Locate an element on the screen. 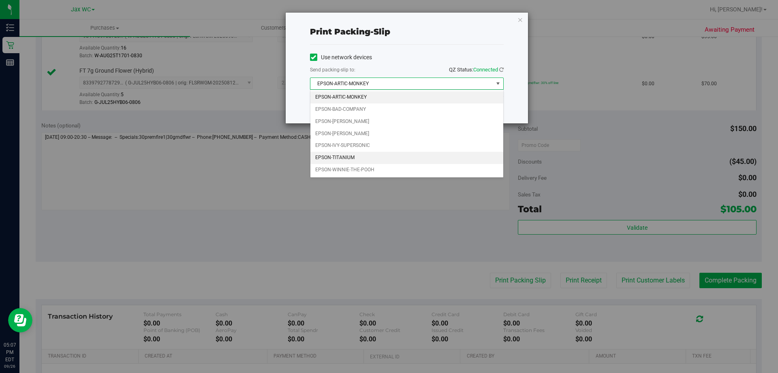  li: EPSON-IVY-SUPERSONIC is located at coordinates (407, 146).